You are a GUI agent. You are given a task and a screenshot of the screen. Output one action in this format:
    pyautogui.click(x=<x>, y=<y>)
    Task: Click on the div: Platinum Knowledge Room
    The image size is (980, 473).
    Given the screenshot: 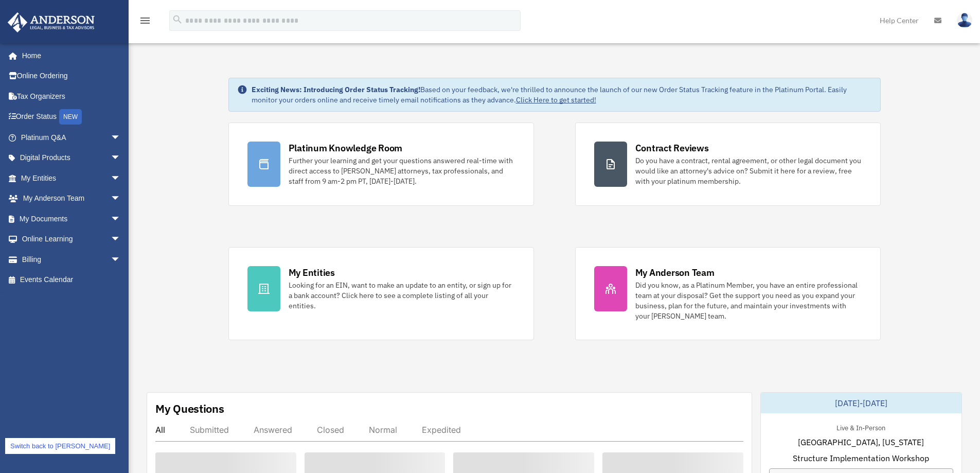 What is the action you would take?
    pyautogui.click(x=345, y=148)
    